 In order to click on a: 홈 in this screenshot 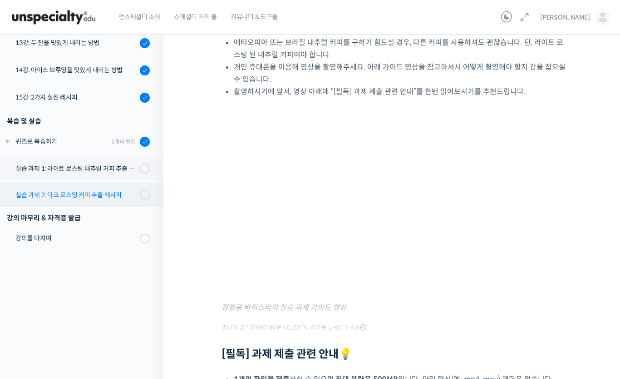, I will do `click(31, 299)`.